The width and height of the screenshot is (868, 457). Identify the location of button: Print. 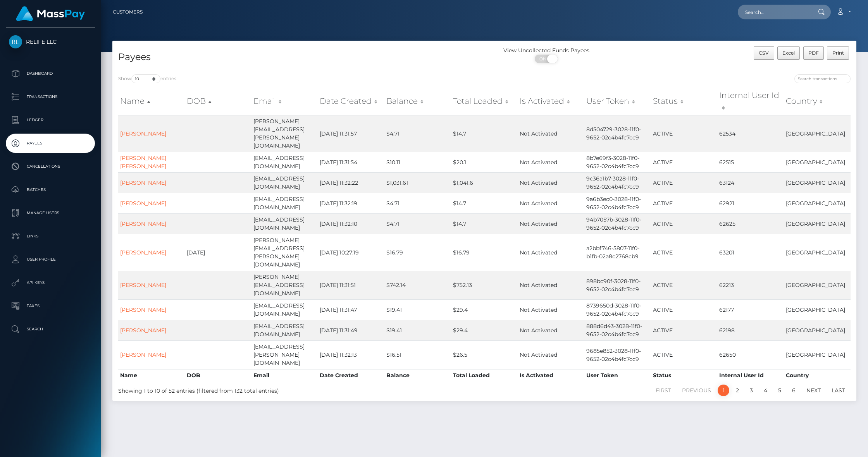
(838, 53).